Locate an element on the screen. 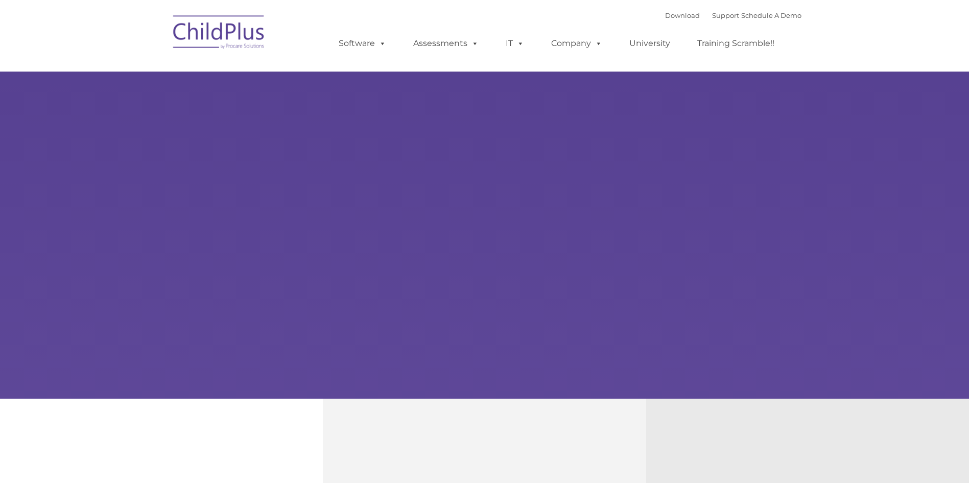 This screenshot has width=969, height=483. a: University is located at coordinates (650, 43).